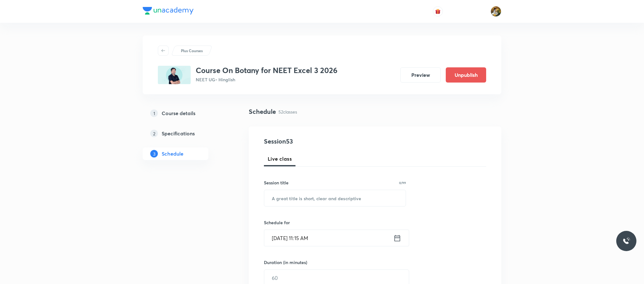 Image resolution: width=644 pixels, height=284 pixels. Describe the element at coordinates (466, 75) in the screenshot. I see `button: Unpublish` at that location.